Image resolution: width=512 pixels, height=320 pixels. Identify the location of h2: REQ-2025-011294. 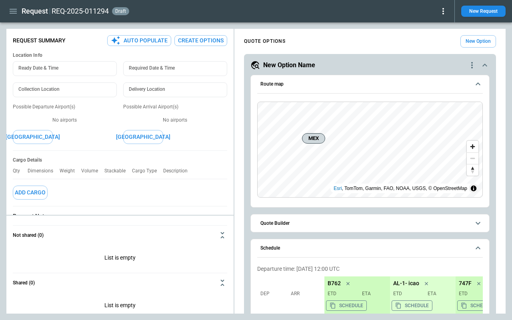
(80, 11).